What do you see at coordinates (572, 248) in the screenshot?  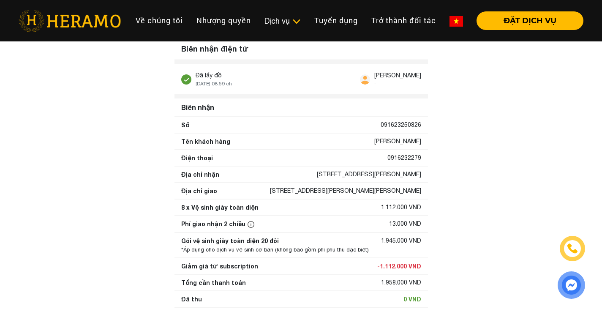 I see `a: phone-icon` at bounding box center [572, 248].